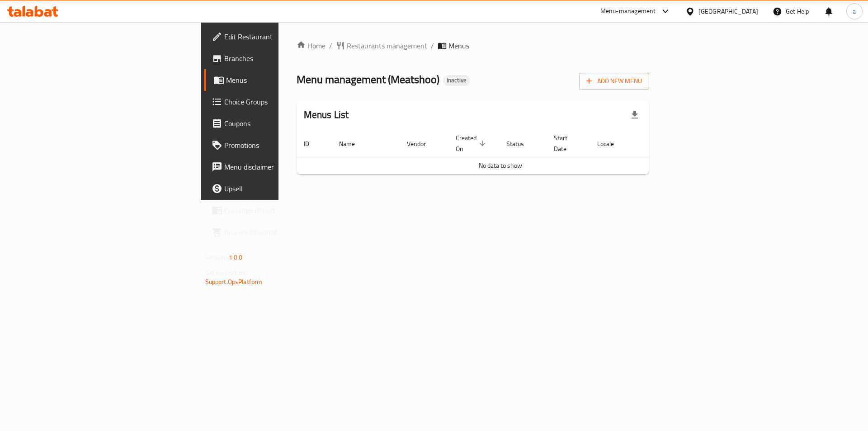 The image size is (868, 431). Describe the element at coordinates (457, 80) in the screenshot. I see `span: Inactive` at that location.